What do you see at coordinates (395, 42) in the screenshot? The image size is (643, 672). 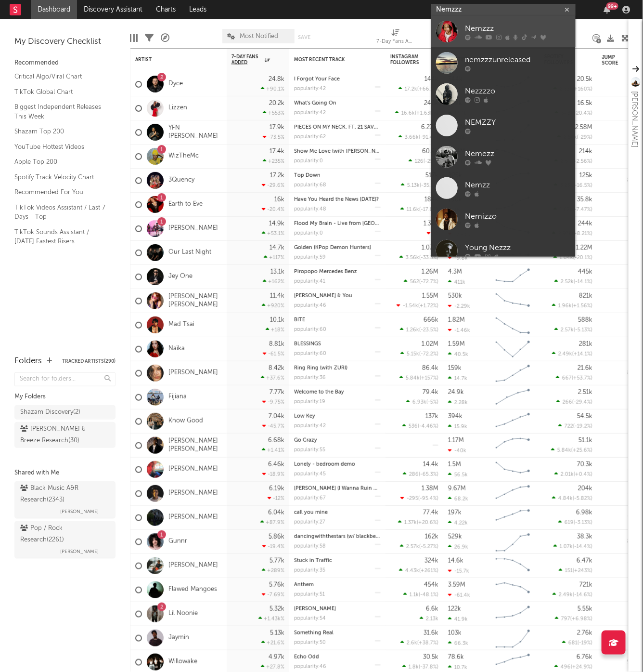 I see `div: 7-Day Fans Added (7-Day Fans Added)` at bounding box center [395, 42].